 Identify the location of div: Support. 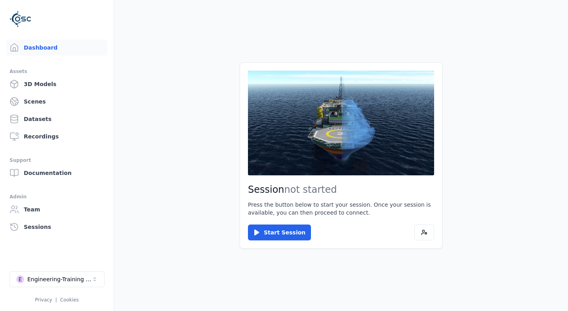
(57, 160).